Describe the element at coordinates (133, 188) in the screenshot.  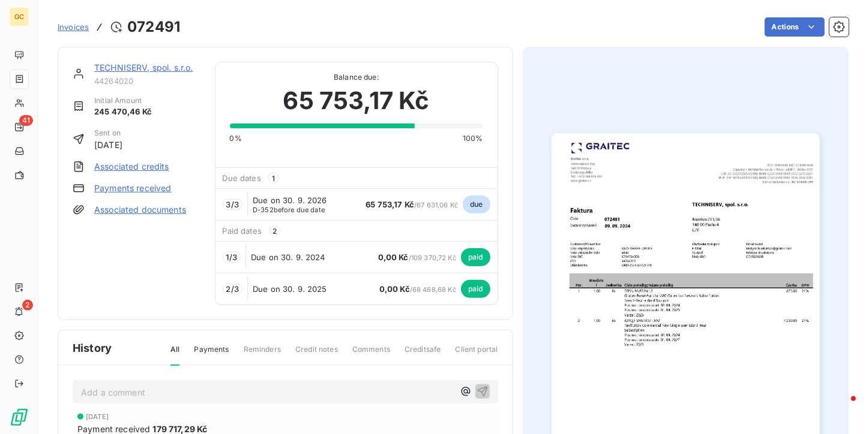
I see `a: Payments received` at that location.